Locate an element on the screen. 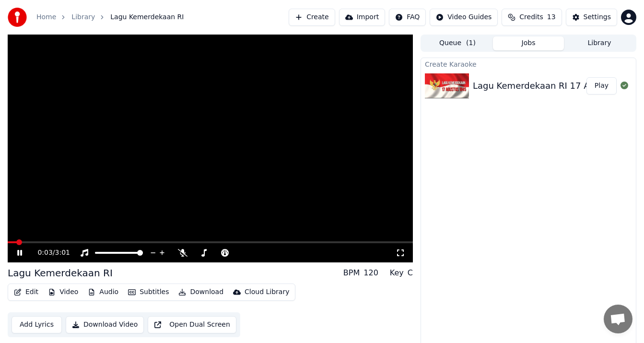  div: Create Karaoke is located at coordinates (528, 64).